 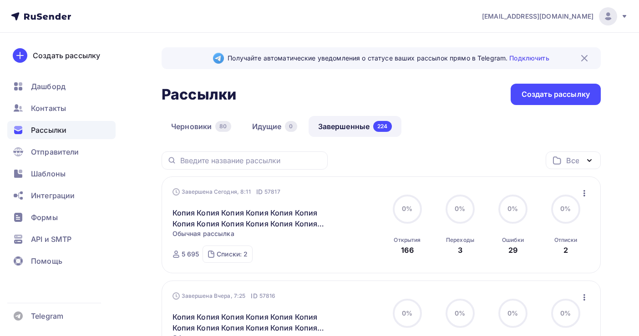 I want to click on div: 29, so click(x=513, y=250).